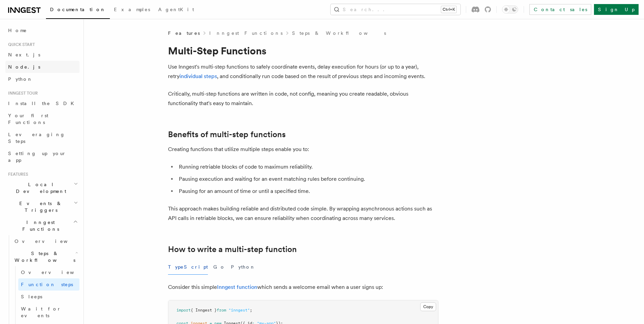 Image resolution: width=644 pixels, height=324 pixels. I want to click on h1: Multi-Step Functions, so click(303, 51).